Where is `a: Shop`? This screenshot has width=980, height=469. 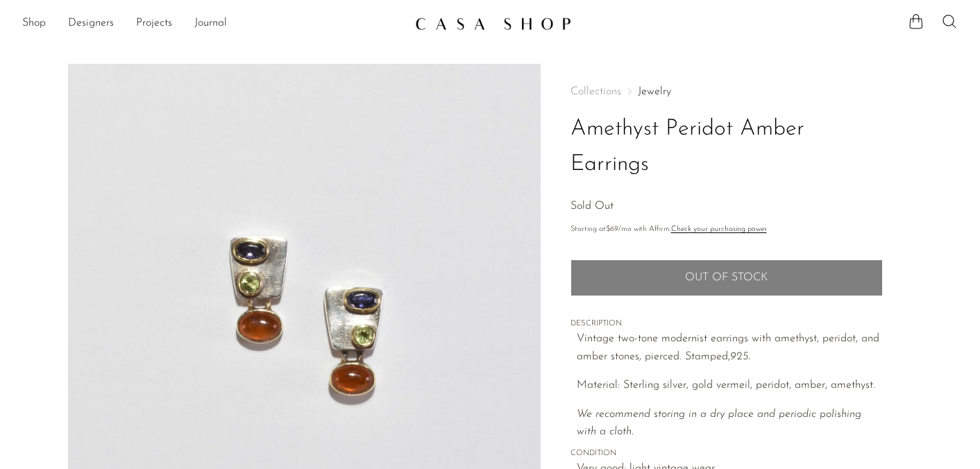
a: Shop is located at coordinates (34, 24).